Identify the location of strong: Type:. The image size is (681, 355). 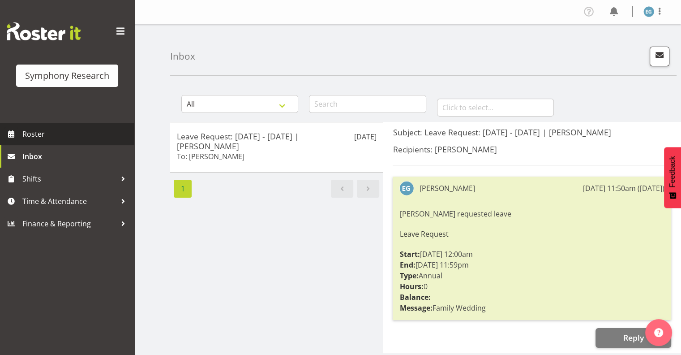
(409, 275).